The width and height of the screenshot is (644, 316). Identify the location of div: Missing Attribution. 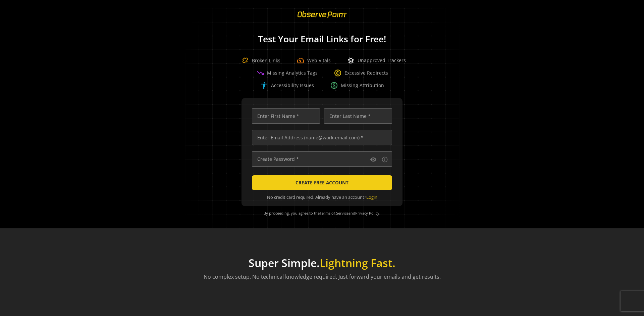
(357, 86).